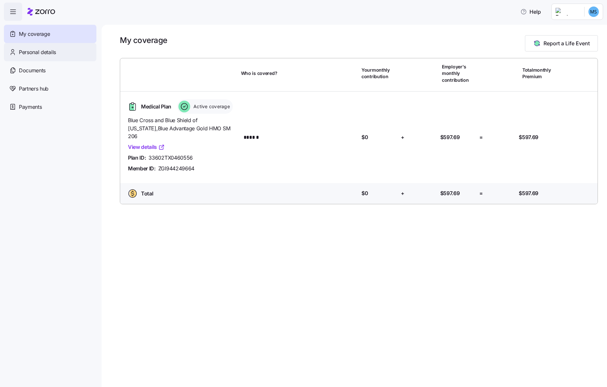 Image resolution: width=607 pixels, height=387 pixels. What do you see at coordinates (144, 40) in the screenshot?
I see `h1: My coverage` at bounding box center [144, 40].